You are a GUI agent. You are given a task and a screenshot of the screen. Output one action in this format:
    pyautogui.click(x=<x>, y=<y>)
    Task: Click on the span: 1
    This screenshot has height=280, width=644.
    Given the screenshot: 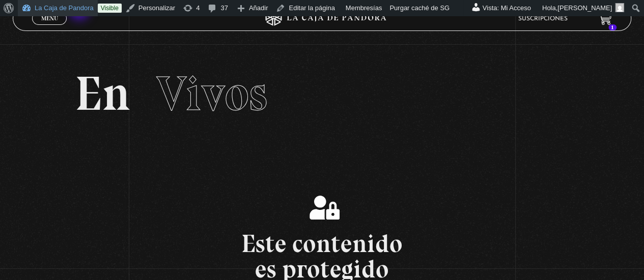 What is the action you would take?
    pyautogui.click(x=612, y=27)
    